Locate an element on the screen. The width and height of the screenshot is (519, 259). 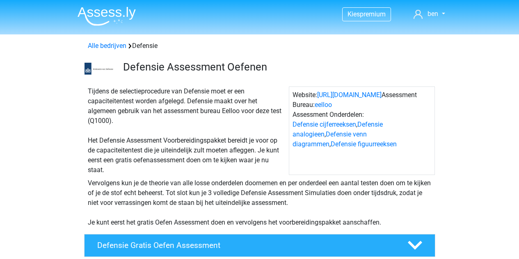
a: Defensie cijferreeksen is located at coordinates (324, 124).